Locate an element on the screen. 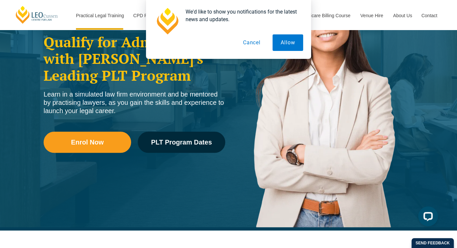  span: PLT Program Dates is located at coordinates (181, 142).